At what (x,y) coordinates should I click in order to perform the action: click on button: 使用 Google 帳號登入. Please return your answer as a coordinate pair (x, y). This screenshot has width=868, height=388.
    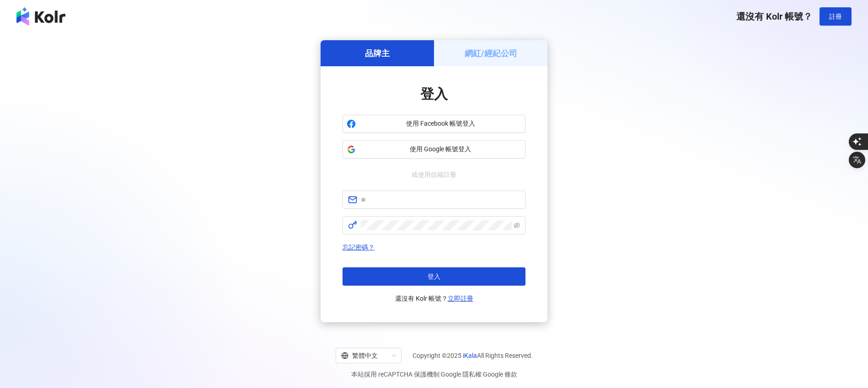
    Looking at the image, I should click on (434, 150).